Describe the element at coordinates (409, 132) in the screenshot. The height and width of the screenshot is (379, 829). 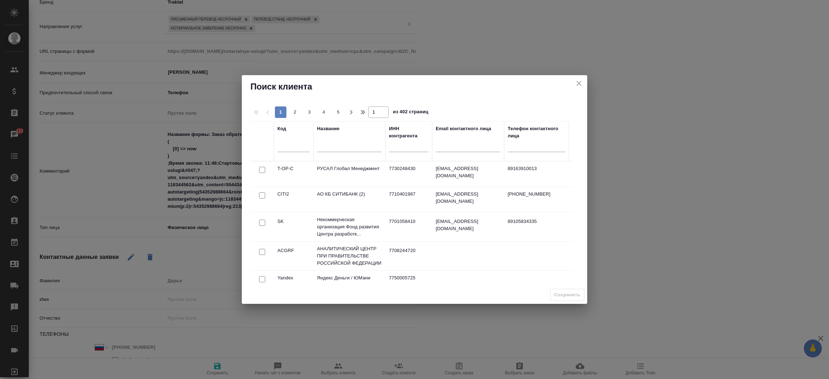
I see `div: ИНН контрагента` at that location.